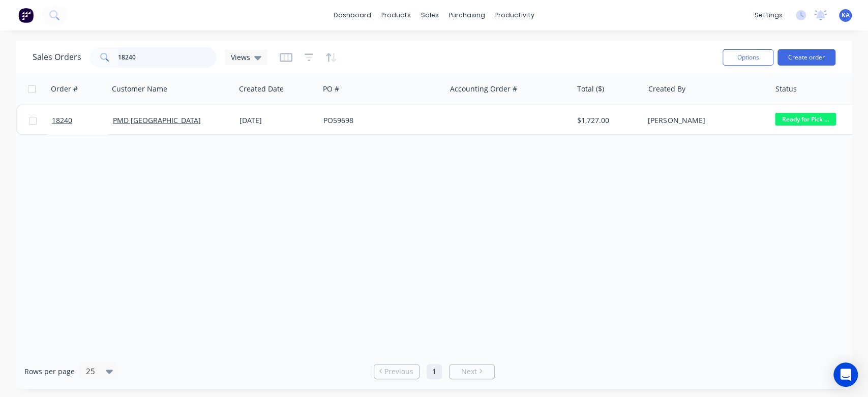 Image resolution: width=868 pixels, height=397 pixels. I want to click on a: Next page, so click(472, 372).